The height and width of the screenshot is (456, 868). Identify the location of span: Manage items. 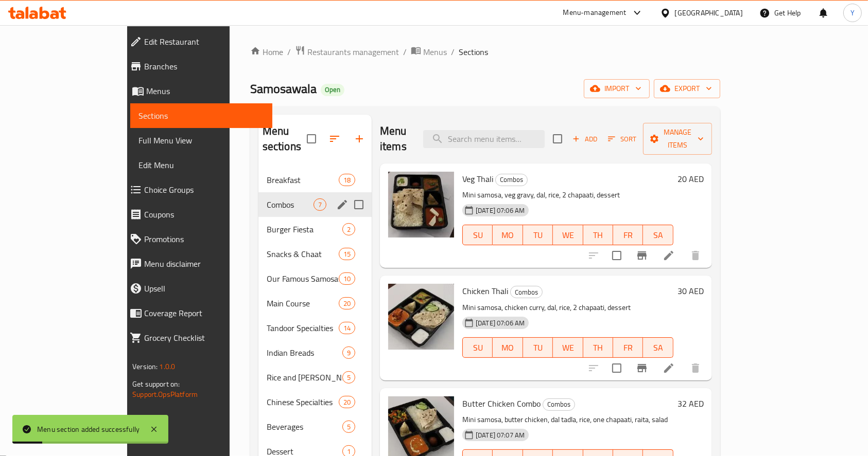
(678, 139).